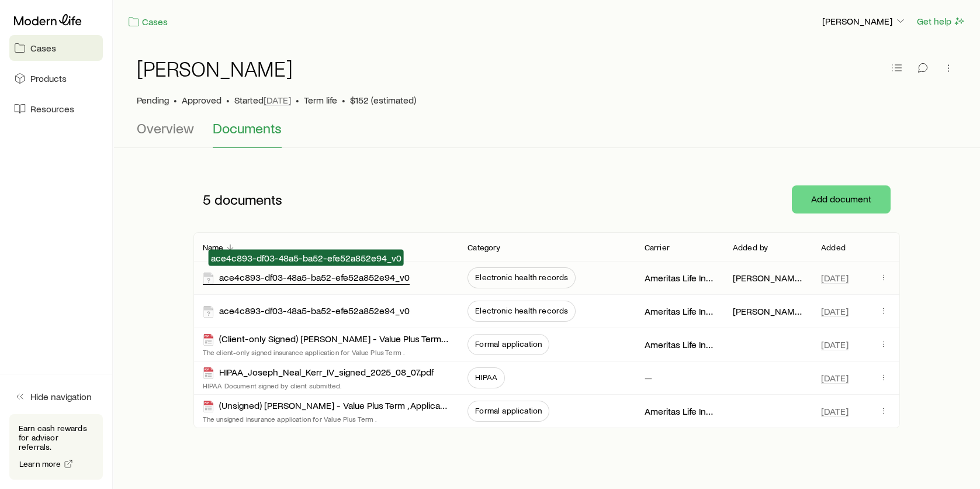 Image resolution: width=980 pixels, height=489 pixels. What do you see at coordinates (56, 79) in the screenshot?
I see `a: Products` at bounding box center [56, 79].